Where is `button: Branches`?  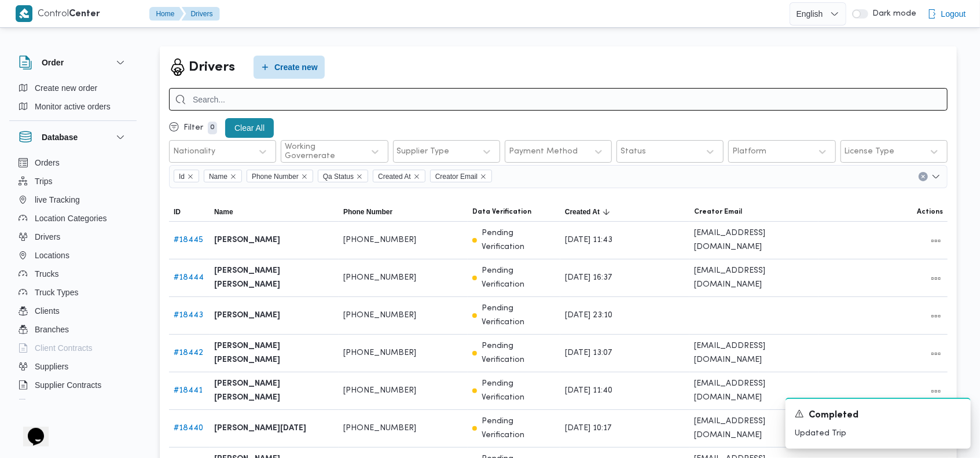
button: Branches is located at coordinates (73, 329).